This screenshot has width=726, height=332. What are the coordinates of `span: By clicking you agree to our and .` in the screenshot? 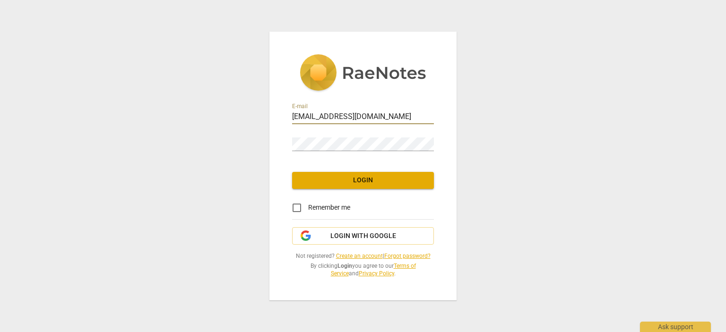 It's located at (363, 270).